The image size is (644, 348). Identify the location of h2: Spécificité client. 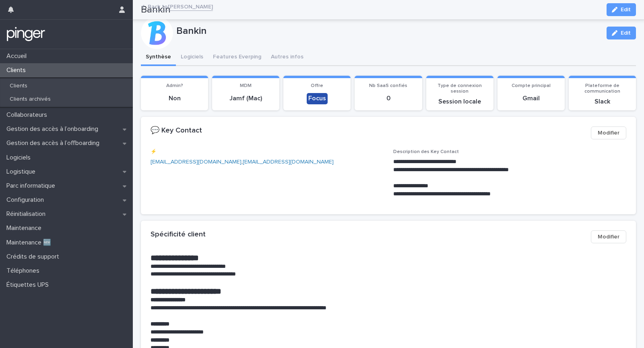
(178, 235).